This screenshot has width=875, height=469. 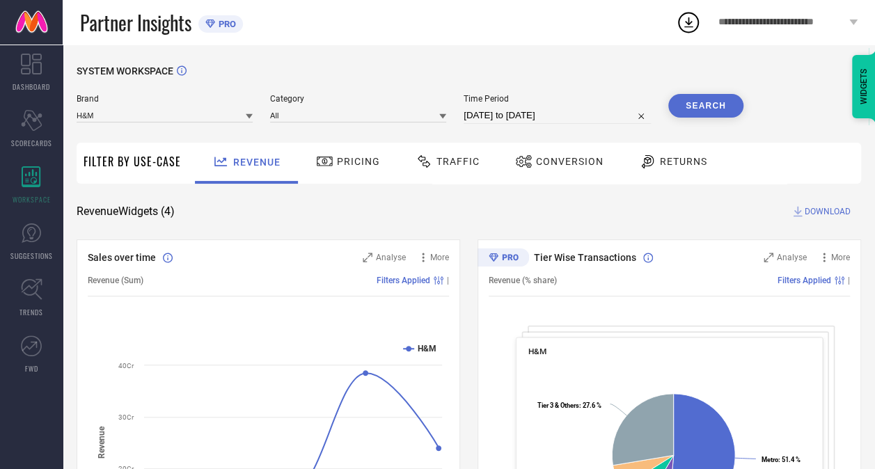 What do you see at coordinates (570, 405) in the screenshot?
I see `text: : 27.6 %` at bounding box center [570, 405].